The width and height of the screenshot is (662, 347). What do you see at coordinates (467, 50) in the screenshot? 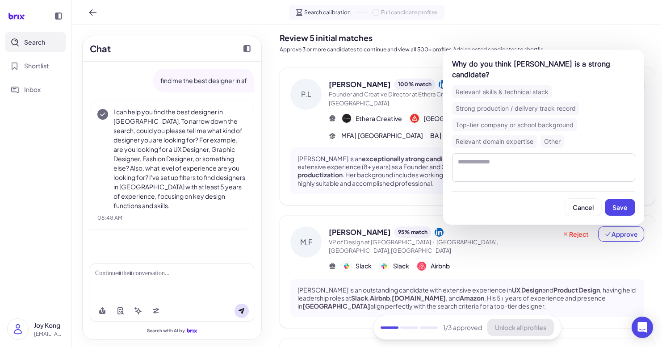
I see `p: Approve 3 or more candidates to continue and view all 500+ profiles.Add selected candidates to sh...` at bounding box center [467, 50].